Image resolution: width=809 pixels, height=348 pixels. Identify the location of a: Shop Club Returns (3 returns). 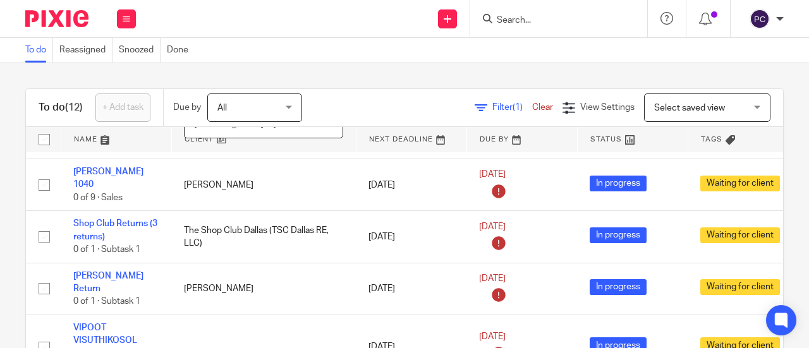
(115, 230).